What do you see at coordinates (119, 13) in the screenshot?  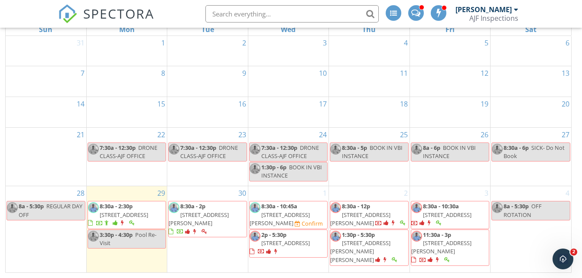 I see `span: SPECTORA` at bounding box center [119, 13].